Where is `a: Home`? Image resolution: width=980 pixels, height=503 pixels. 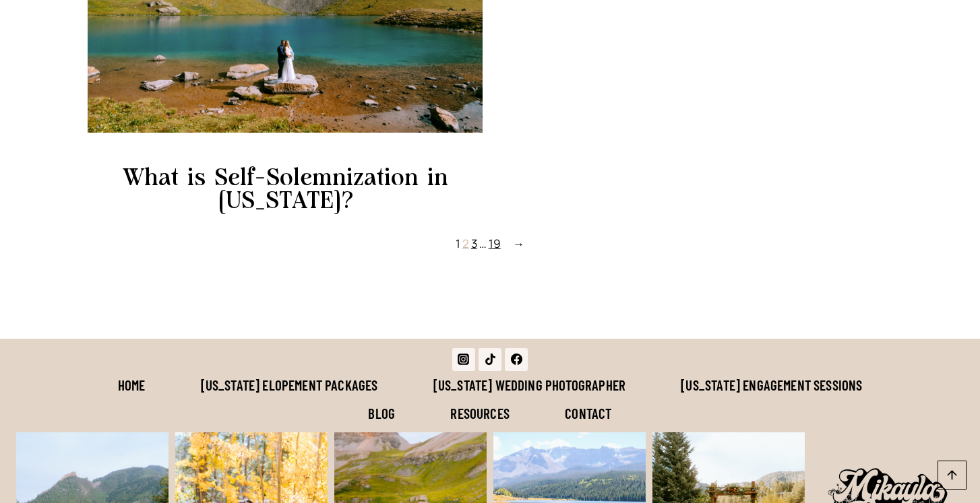
a: Home is located at coordinates (131, 385).